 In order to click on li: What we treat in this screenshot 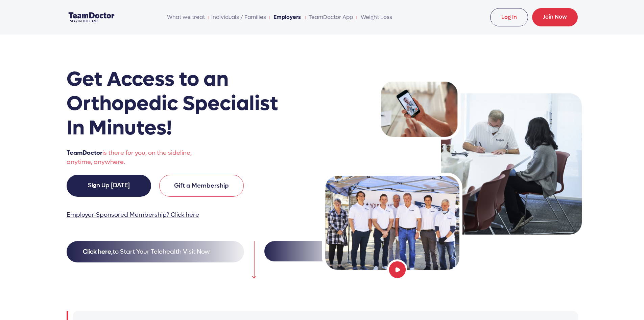, I will do `click(186, 17)`.